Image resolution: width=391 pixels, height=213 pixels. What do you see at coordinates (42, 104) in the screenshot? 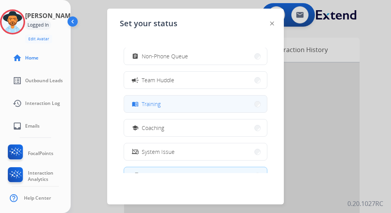
I see `span: Interaction Log` at bounding box center [42, 104].